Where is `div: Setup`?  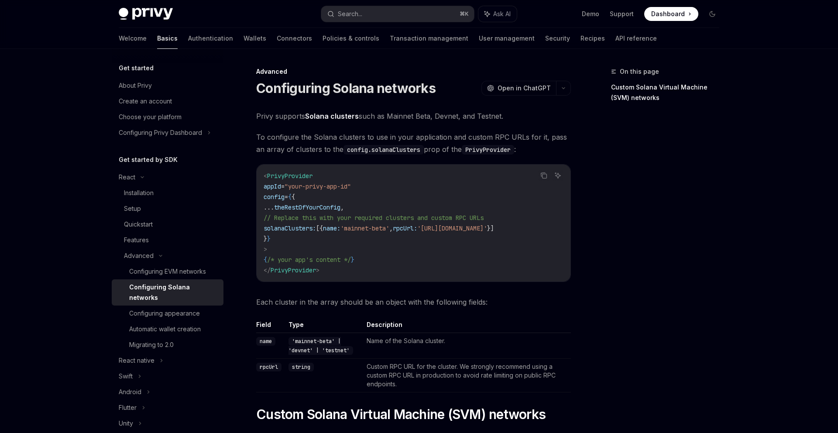 div: Setup is located at coordinates (132, 209).